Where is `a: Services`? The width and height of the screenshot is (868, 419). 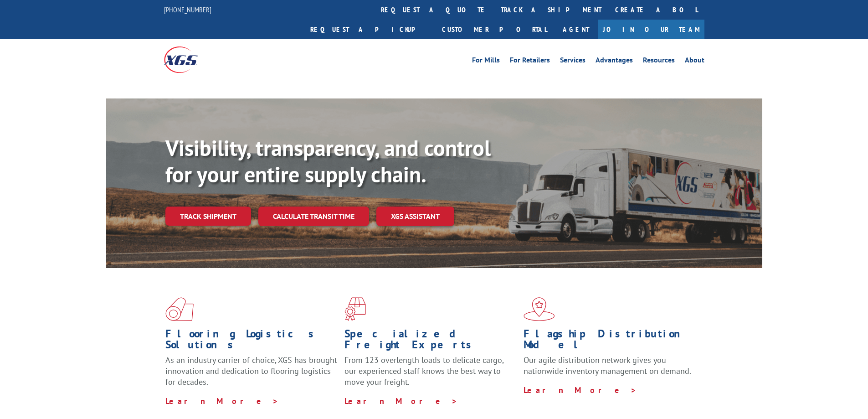
a: Services is located at coordinates (573, 62).